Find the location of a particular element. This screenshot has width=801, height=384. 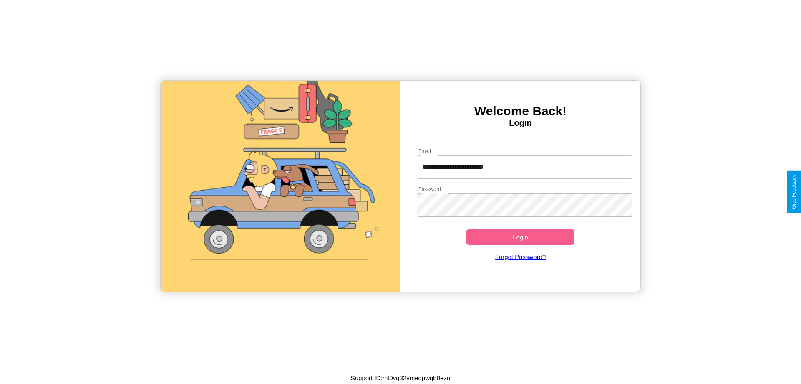

h4: Login is located at coordinates (521, 123).